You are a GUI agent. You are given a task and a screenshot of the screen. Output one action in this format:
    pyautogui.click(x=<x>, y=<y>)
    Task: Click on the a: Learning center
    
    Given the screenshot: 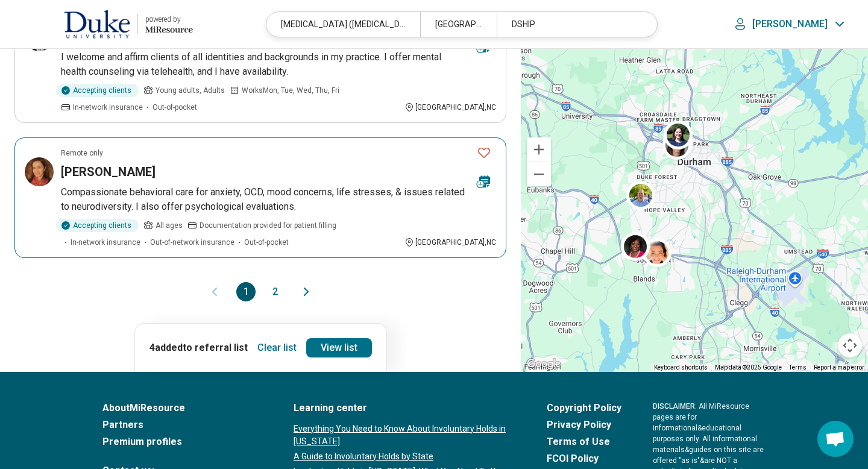 What is the action you would take?
    pyautogui.click(x=405, y=408)
    